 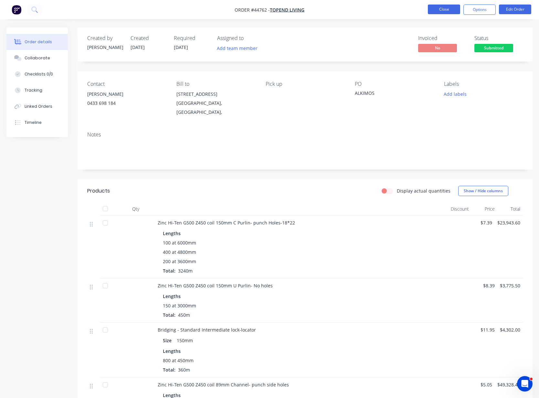 What do you see at coordinates (479, 10) in the screenshot?
I see `button: Options` at bounding box center [479, 10].